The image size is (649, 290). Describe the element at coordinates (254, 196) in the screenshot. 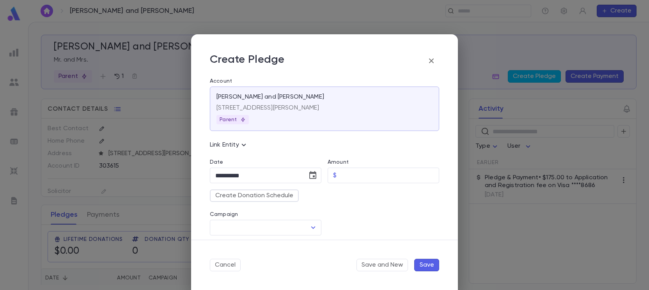

I see `button: Create Donation Schedule` at that location.